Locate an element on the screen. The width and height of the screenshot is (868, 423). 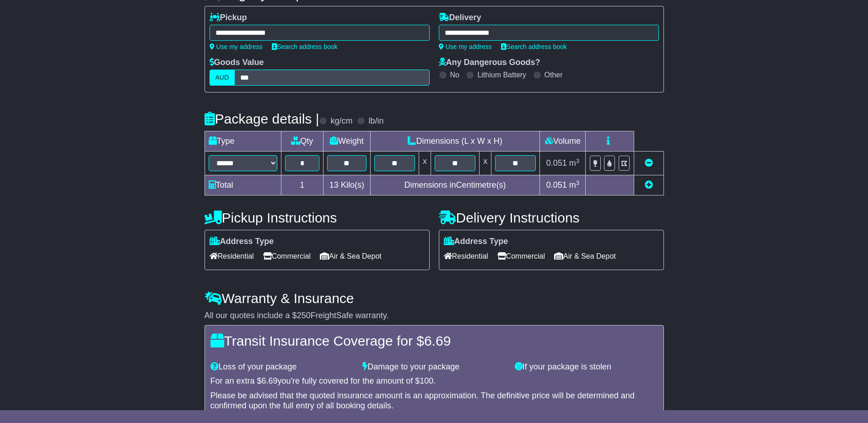
td: Dimensions (L x W x H) is located at coordinates (455, 141).